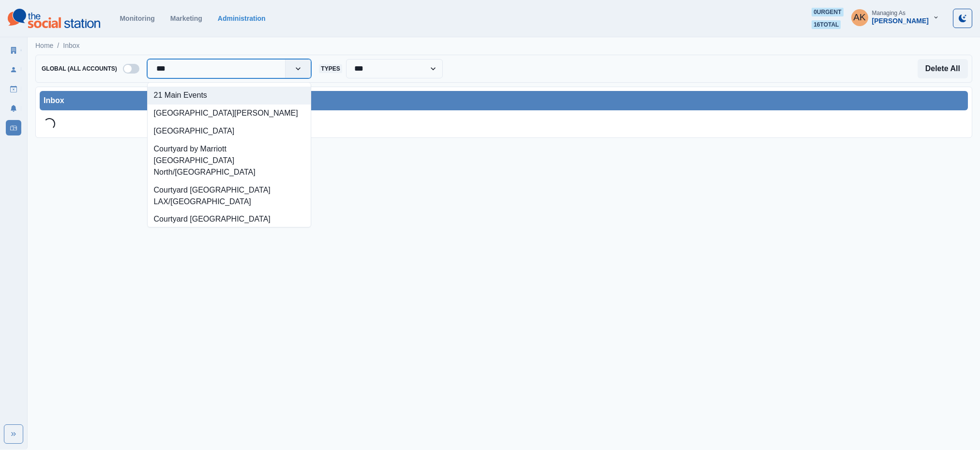 The image size is (980, 450). What do you see at coordinates (186, 18) in the screenshot?
I see `a: Marketing` at bounding box center [186, 18].